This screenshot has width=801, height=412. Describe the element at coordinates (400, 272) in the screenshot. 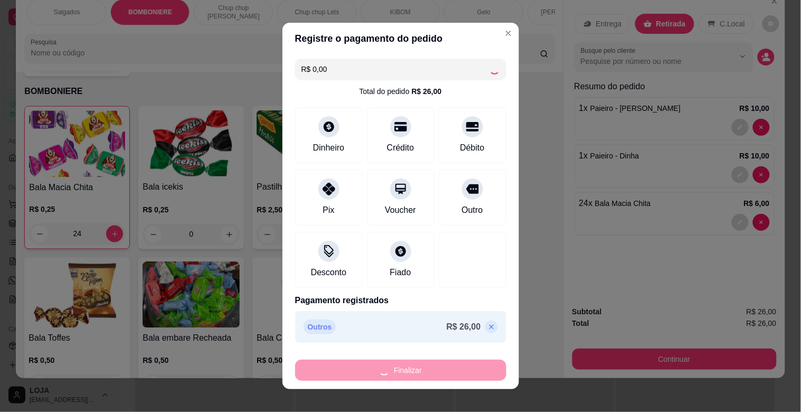

I see `div: Fiado` at that location.